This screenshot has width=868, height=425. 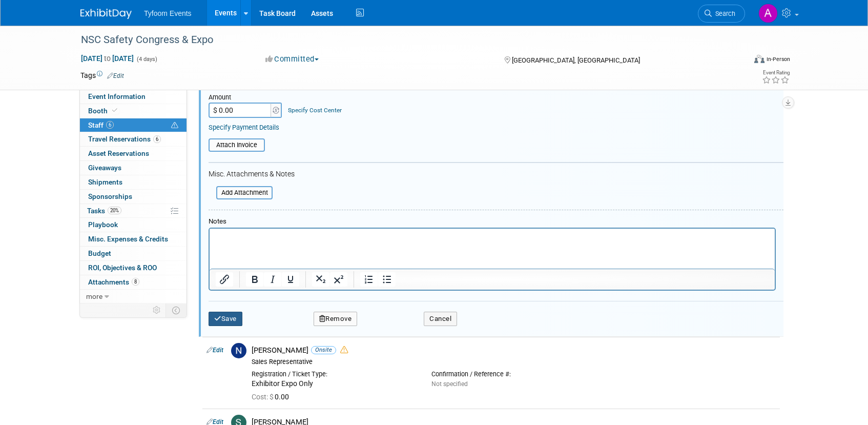 What do you see at coordinates (117, 96) in the screenshot?
I see `span: Event Information` at bounding box center [117, 96].